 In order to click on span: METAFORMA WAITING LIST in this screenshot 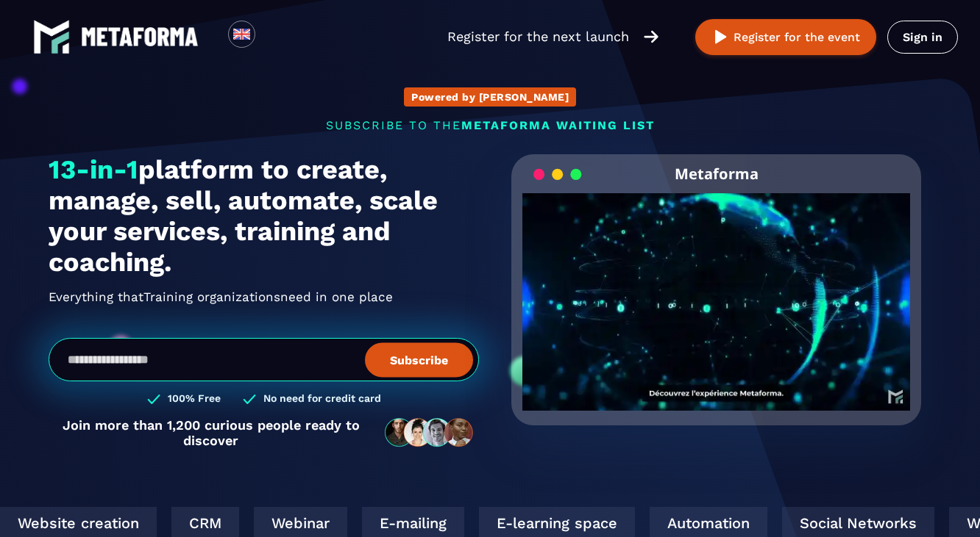, I will do `click(557, 125)`.